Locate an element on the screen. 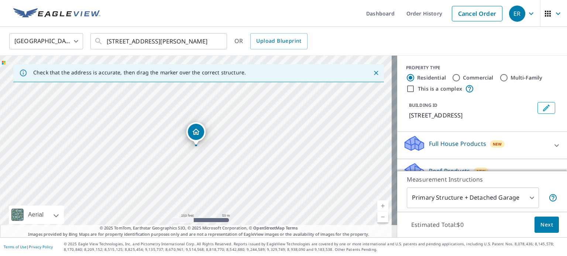  span: Upload Blueprint is located at coordinates (279, 41).